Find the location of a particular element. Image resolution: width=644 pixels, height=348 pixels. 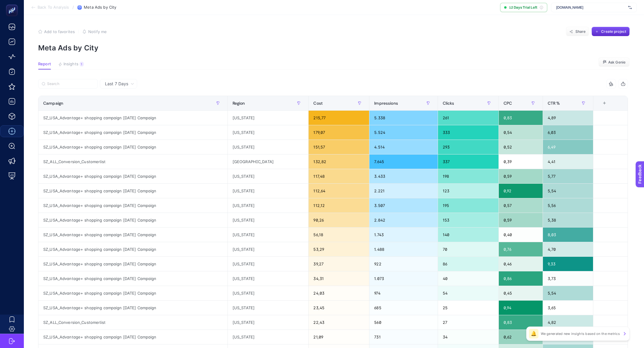

div: 3,65 is located at coordinates (568, 308).